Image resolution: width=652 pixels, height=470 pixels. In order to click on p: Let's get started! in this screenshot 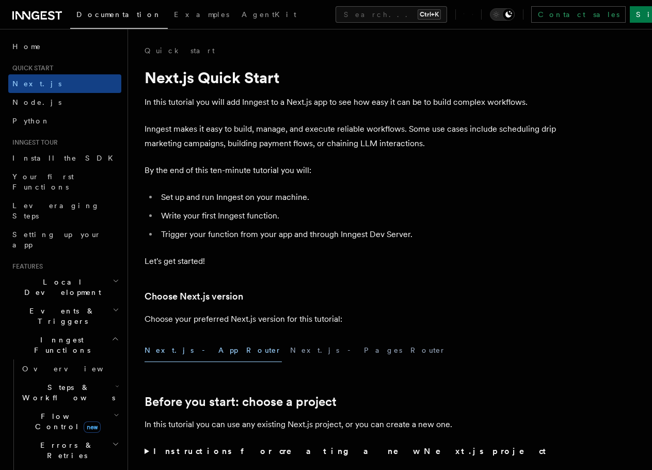, I will do `click(351, 261)`.